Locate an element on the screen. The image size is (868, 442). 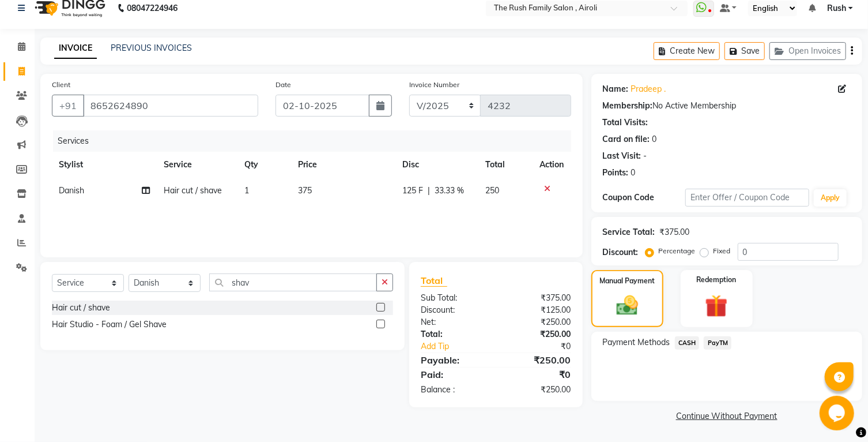
th: Disc is located at coordinates (437, 164).